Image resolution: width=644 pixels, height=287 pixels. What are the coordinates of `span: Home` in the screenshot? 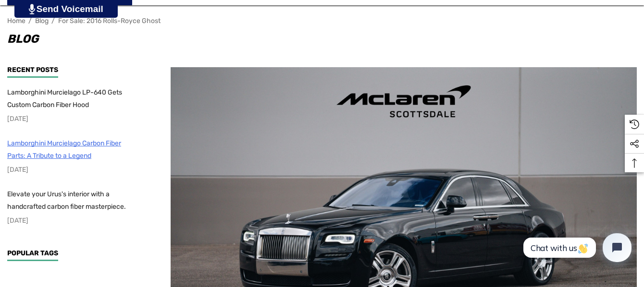 It's located at (16, 21).